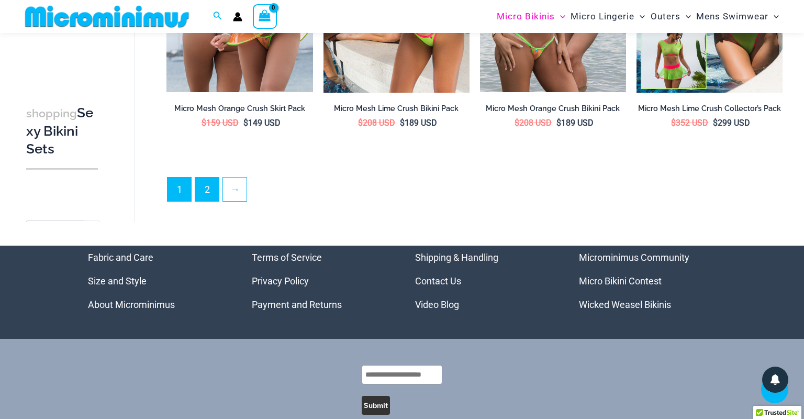 Image resolution: width=804 pixels, height=419 pixels. Describe the element at coordinates (280, 281) in the screenshot. I see `a: Privacy Policy` at that location.